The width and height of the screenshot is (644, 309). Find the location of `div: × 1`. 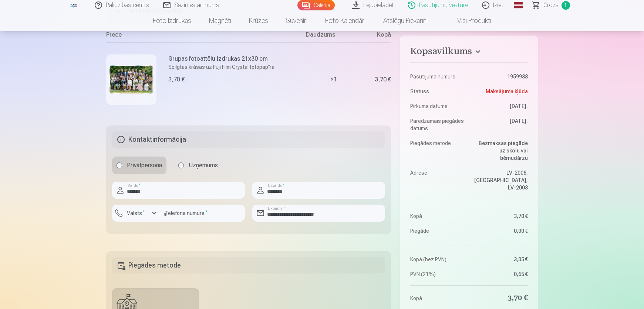

div: × 1 is located at coordinates (334, 79).